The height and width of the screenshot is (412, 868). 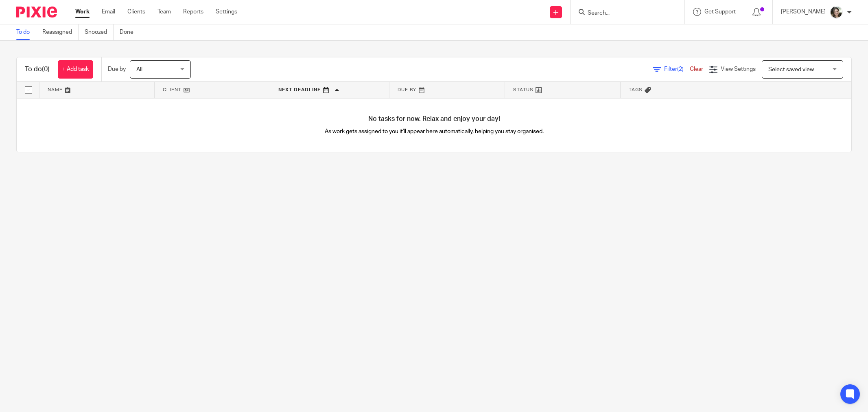 What do you see at coordinates (435, 132) in the screenshot?
I see `p: As work gets assigned to you it'll appear here automatically, helping you stay organised.` at bounding box center [435, 132].